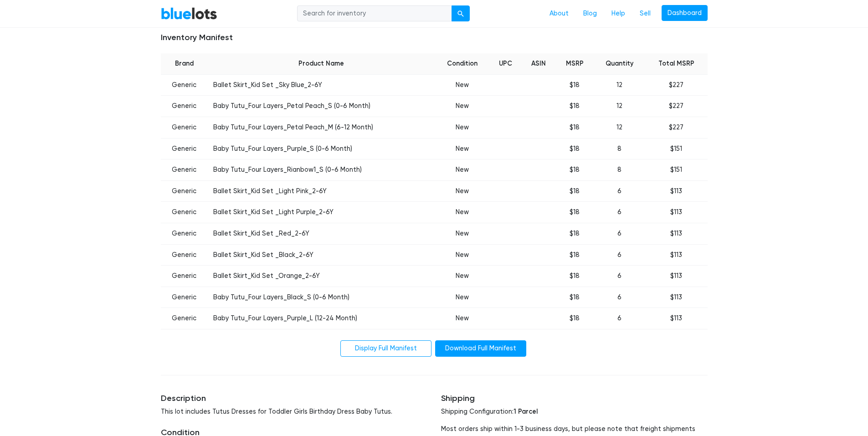 The height and width of the screenshot is (436, 868). What do you see at coordinates (375, 14) in the screenshot?
I see `input: Search for inventory` at bounding box center [375, 14].